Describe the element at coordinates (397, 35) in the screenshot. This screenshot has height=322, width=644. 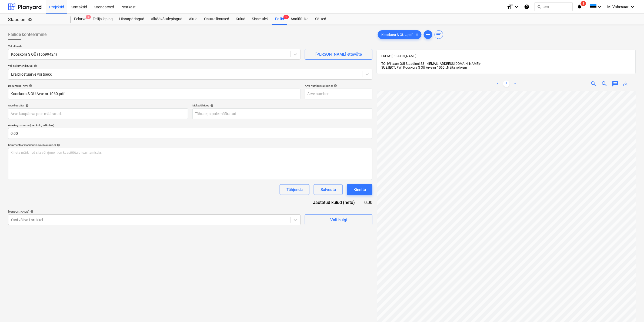
I see `span: Kooskora S OÜ ...pdf` at that location.